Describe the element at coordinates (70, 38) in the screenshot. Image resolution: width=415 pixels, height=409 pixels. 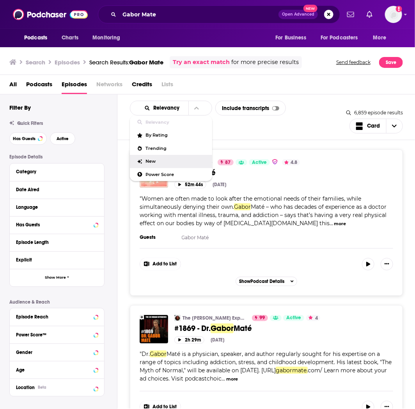
I see `a: Charts` at that location.